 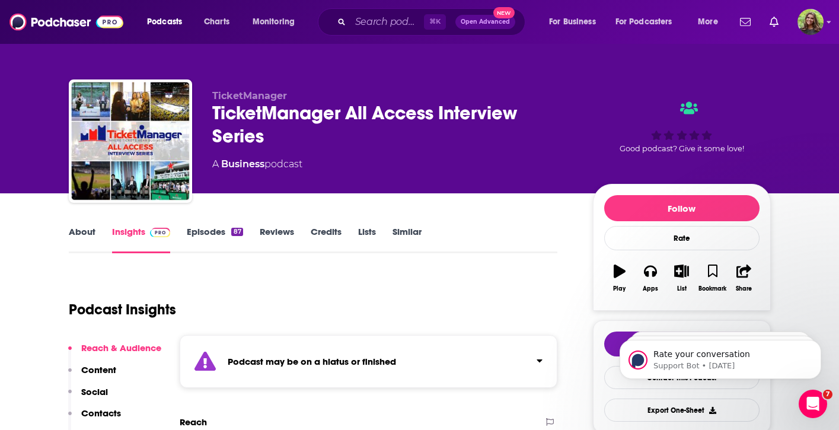 What do you see at coordinates (119, 44) in the screenshot?
I see `div: message notification from Support Bot, 5d ago. Rate your conversation` at bounding box center [119, 44].